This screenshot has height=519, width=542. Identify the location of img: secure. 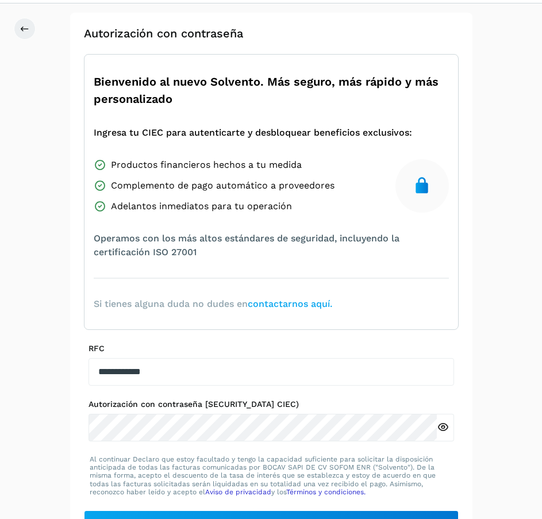
(422, 186).